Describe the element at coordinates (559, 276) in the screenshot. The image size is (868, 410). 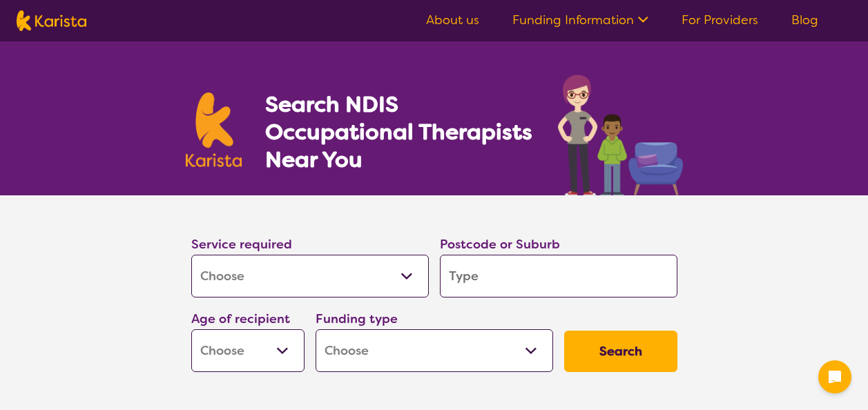
I see `input: Type` at that location.